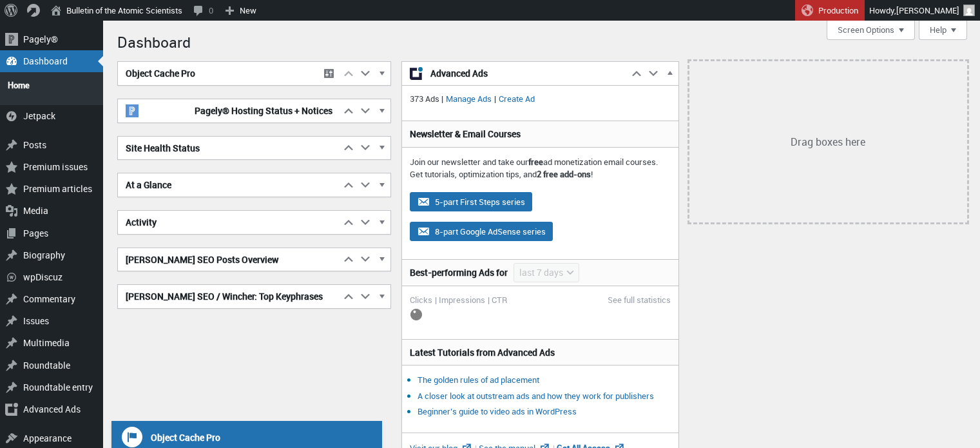 This screenshot has width=980, height=448. What do you see at coordinates (229, 223) in the screenshot?
I see `h2: Activity` at bounding box center [229, 223].